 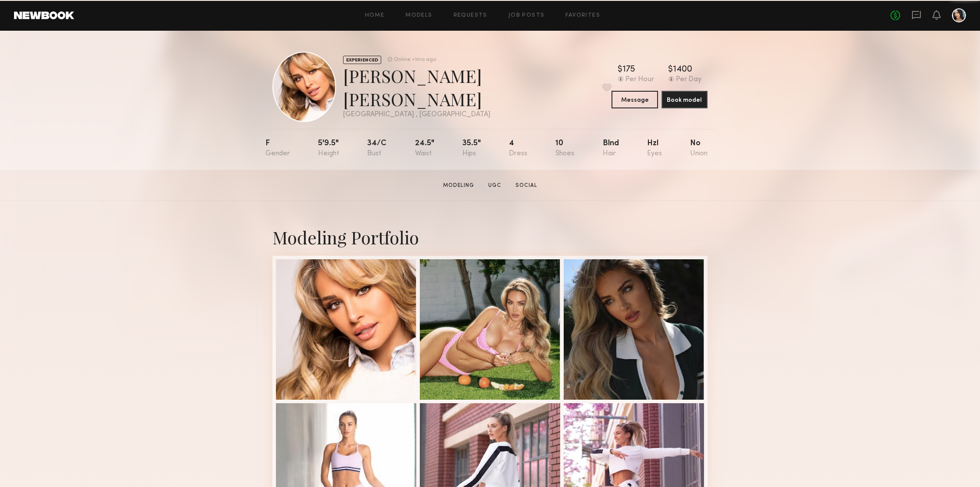 I want to click on div: 34/c, so click(x=377, y=148).